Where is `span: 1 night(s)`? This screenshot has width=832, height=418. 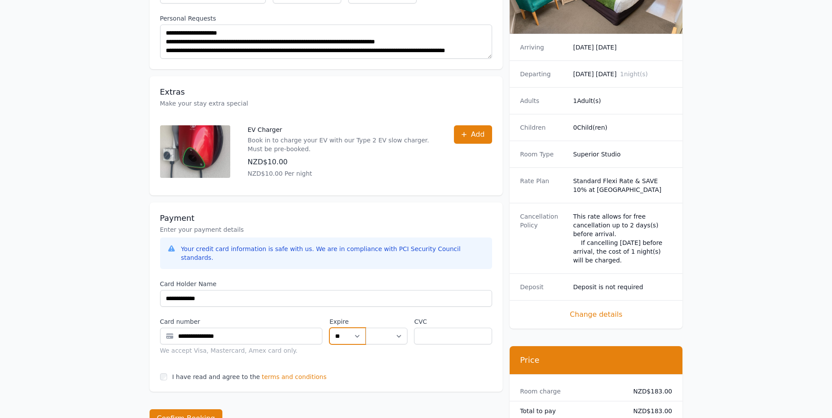 span: 1 night(s) is located at coordinates (634, 74).